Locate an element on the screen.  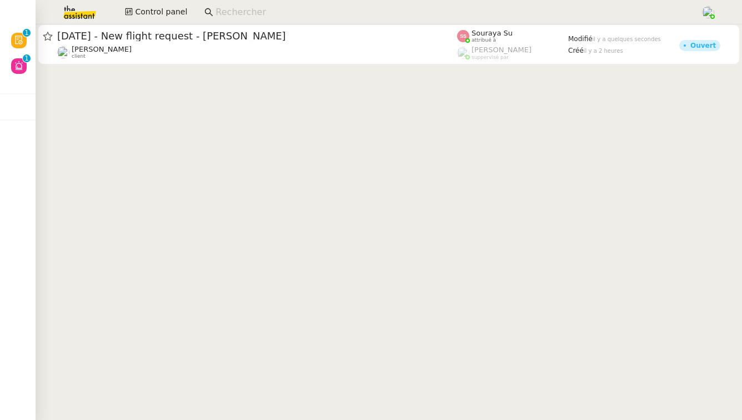
app-user-label: suppervisé par is located at coordinates (513, 53).